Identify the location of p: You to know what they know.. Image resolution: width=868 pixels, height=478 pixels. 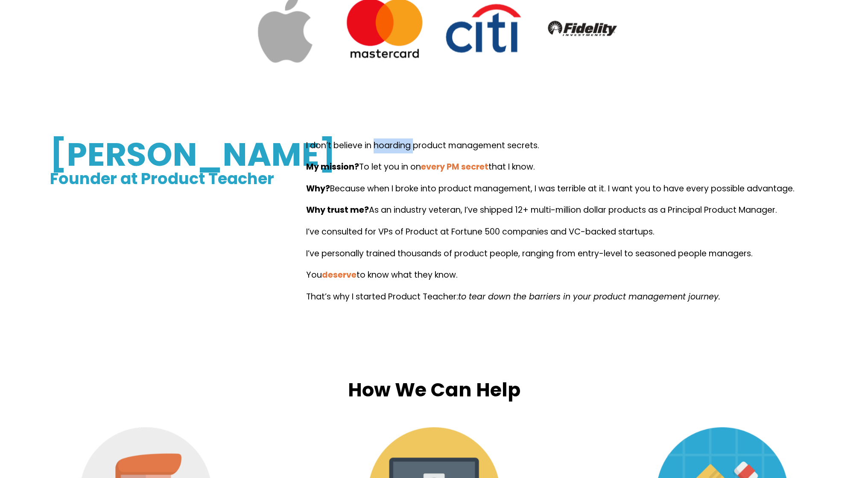
(563, 275).